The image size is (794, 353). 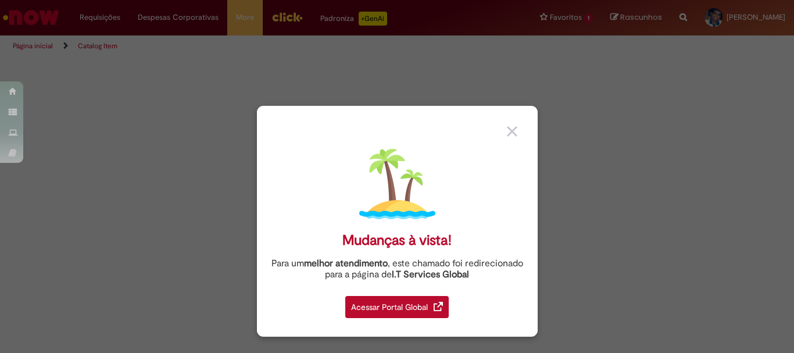 I want to click on div: Acessar Portal Global, so click(x=397, y=307).